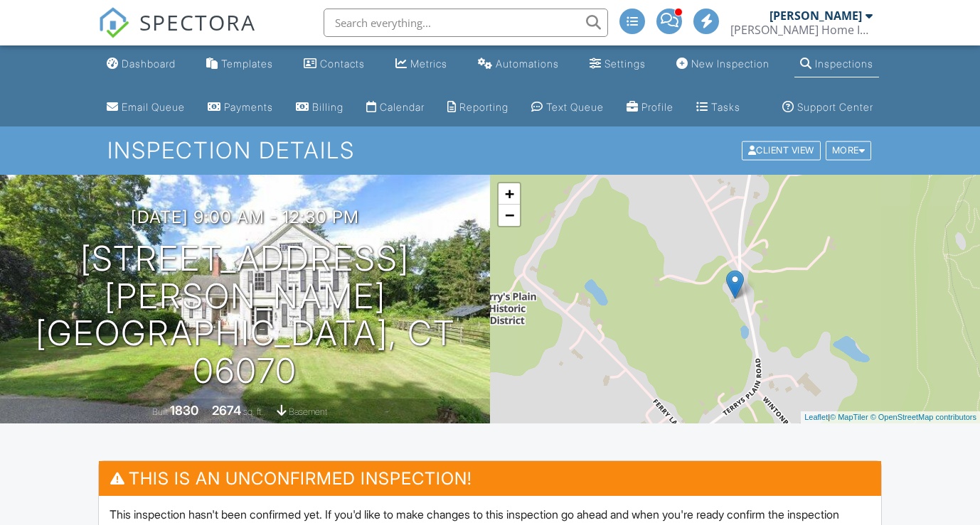  I want to click on div: Inspections, so click(844, 63).